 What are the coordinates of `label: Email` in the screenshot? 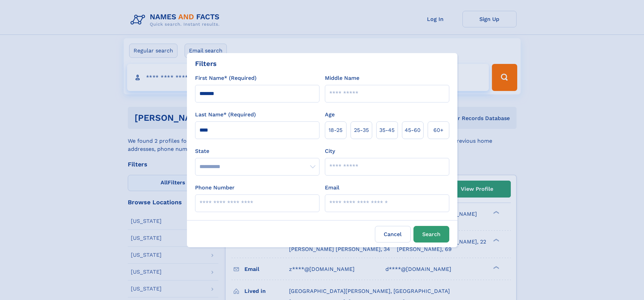 It's located at (332, 188).